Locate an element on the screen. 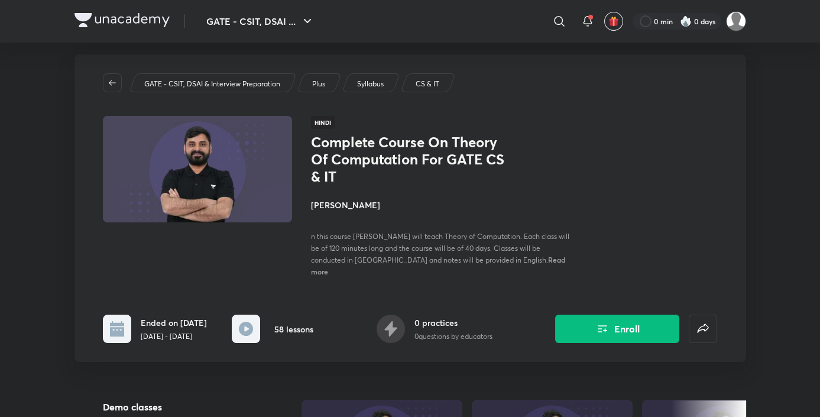 The image size is (820, 417). p: GATE - CSIT, DSAI & Interview Preparation is located at coordinates (212, 84).